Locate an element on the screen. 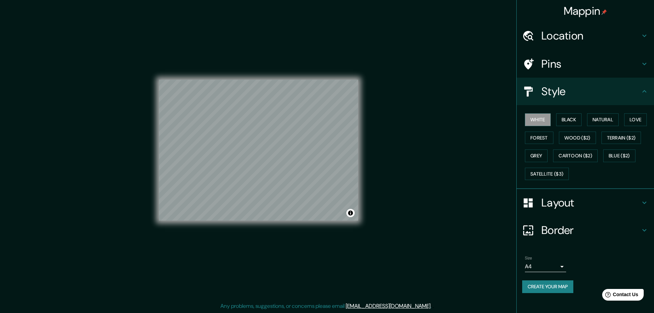 Image resolution: width=654 pixels, height=313 pixels. h4: Pins is located at coordinates (591, 64).